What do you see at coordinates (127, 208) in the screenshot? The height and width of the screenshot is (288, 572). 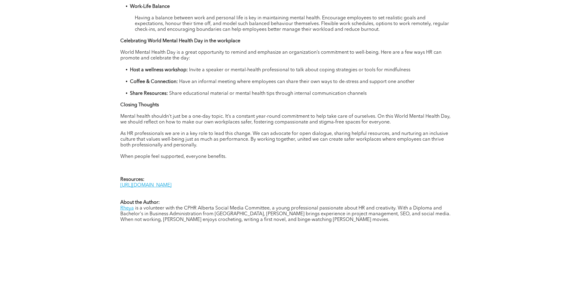 I see `a: Rheya` at bounding box center [127, 208].